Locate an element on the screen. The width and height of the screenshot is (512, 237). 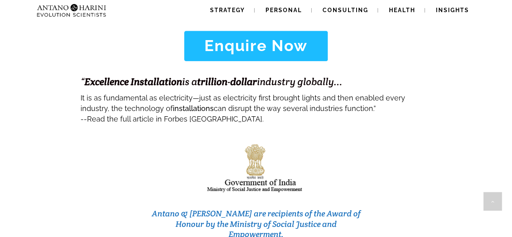
span: Consulting is located at coordinates (345, 10).